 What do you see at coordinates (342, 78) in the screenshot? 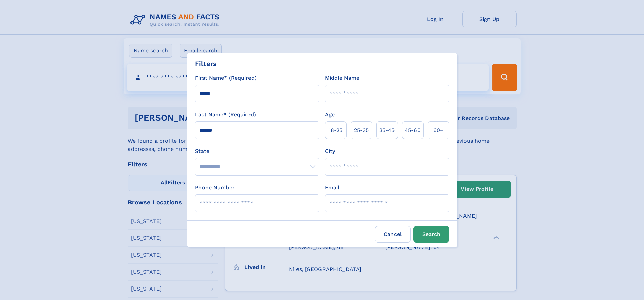
I see `label: Middle Name` at bounding box center [342, 78].